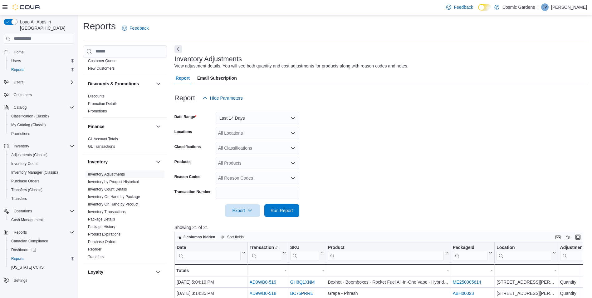 This screenshot has width=592, height=298. What do you see at coordinates (125, 144) in the screenshot?
I see `div: Finance` at bounding box center [125, 144].